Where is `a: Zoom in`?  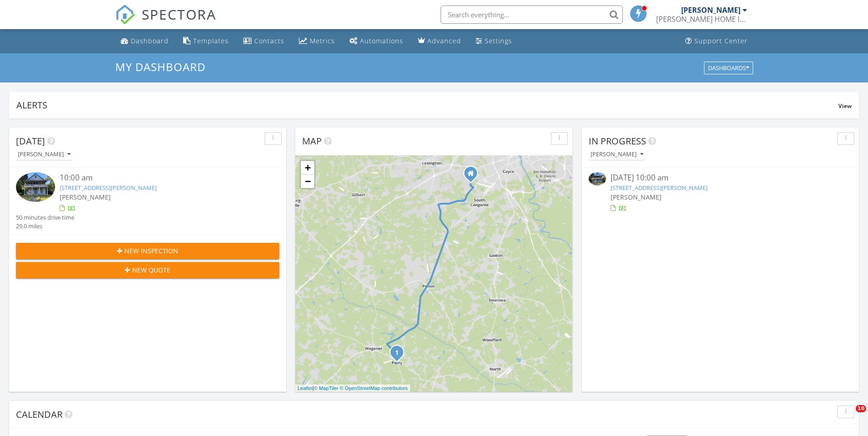
a: Zoom in is located at coordinates (308, 168).